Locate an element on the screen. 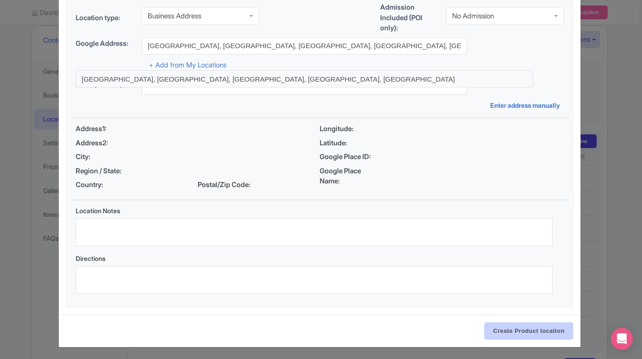 The width and height of the screenshot is (642, 359). span: Country: is located at coordinates (107, 185).